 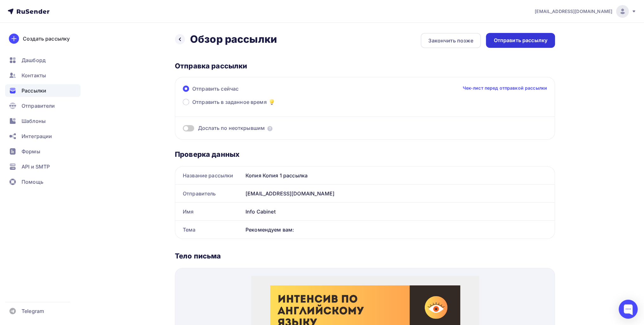 I want to click on span: Рассылки, so click(x=34, y=90).